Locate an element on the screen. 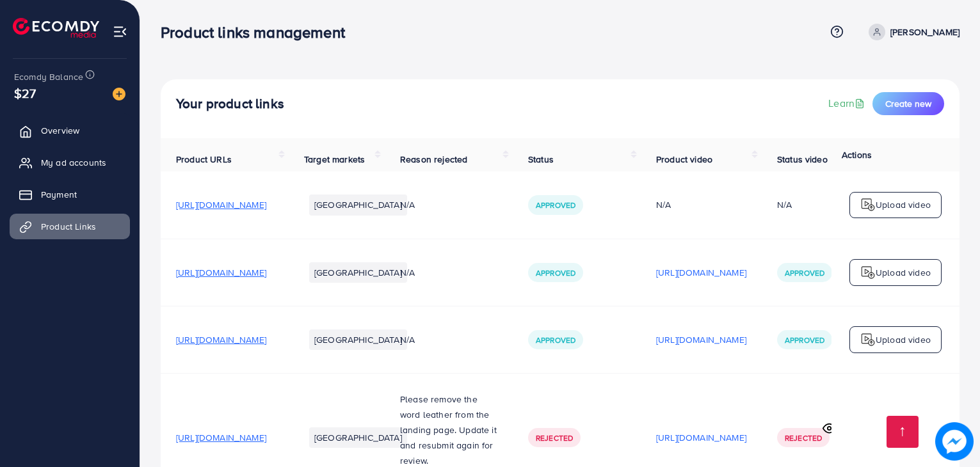 The height and width of the screenshot is (467, 980). span: Status video is located at coordinates (802, 159).